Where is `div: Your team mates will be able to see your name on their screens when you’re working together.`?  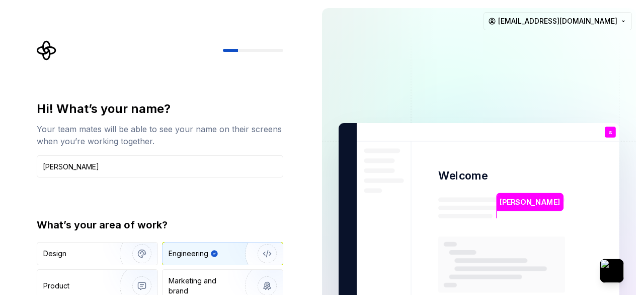 div: Your team mates will be able to see your name on their screens when you’re working together. is located at coordinates (160, 135).